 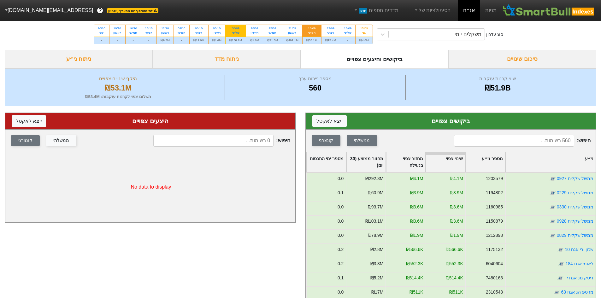 I want to click on div: 08/10, so click(x=199, y=28).